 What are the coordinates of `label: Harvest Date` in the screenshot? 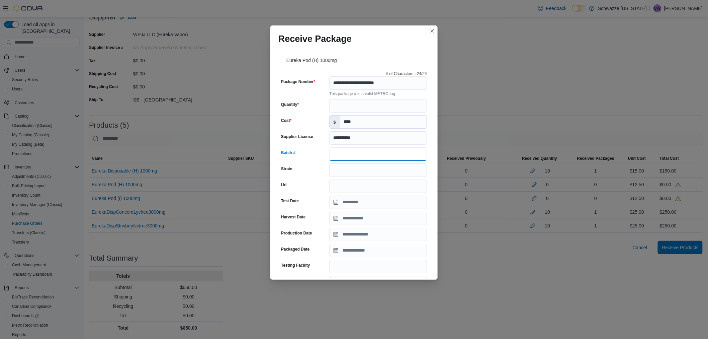 It's located at (293, 217).